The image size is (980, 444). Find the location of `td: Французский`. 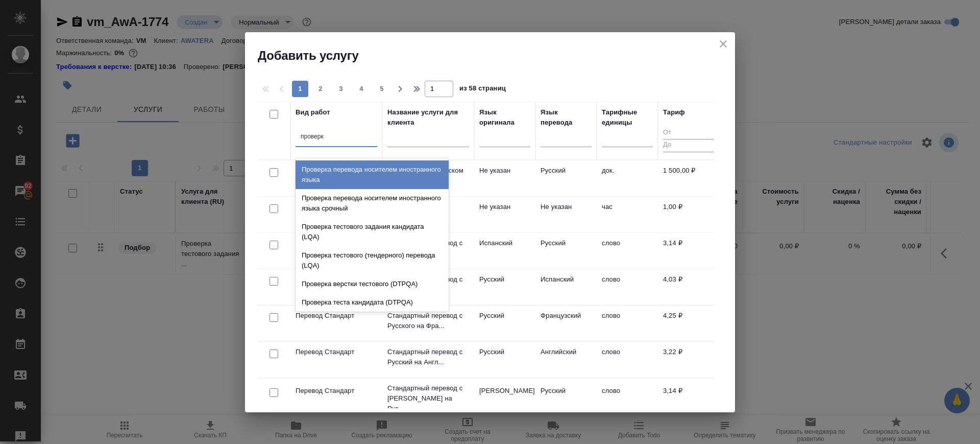

td: Французский is located at coordinates (566, 324).